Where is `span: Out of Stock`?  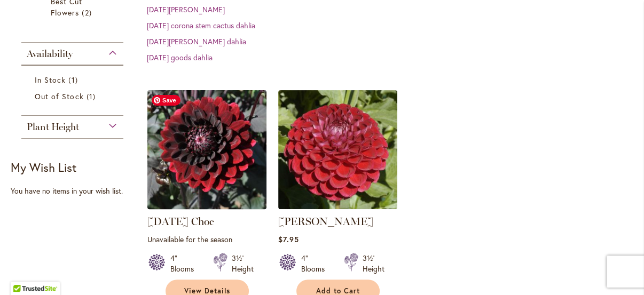 span: Out of Stock is located at coordinates (59, 96).